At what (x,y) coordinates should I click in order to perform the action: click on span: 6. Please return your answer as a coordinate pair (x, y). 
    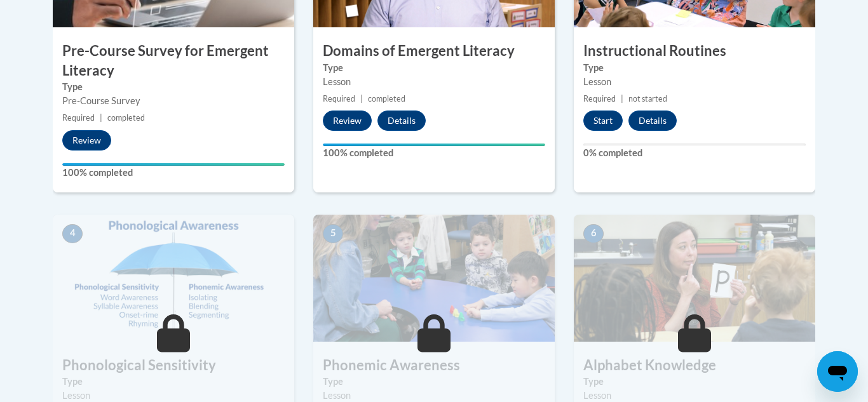
    Looking at the image, I should click on (593, 234).